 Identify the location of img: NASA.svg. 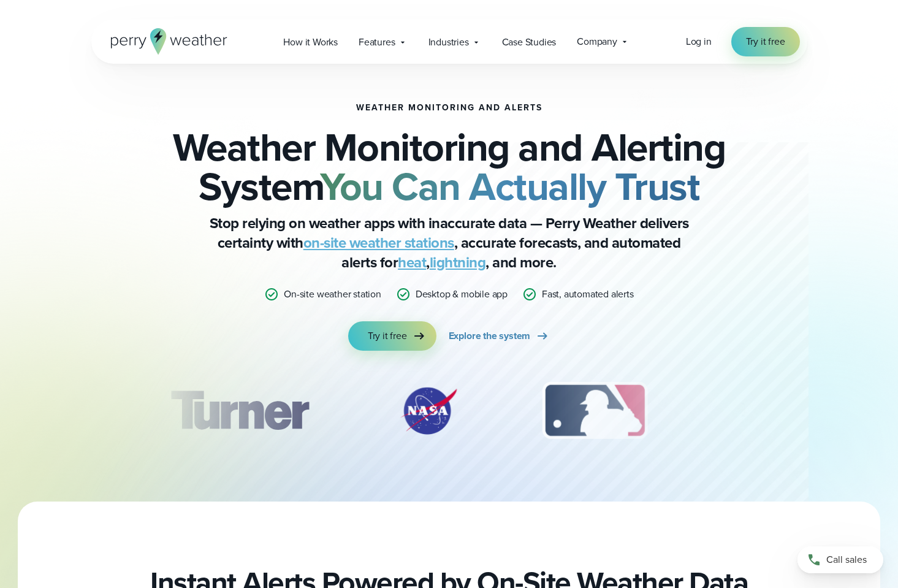
(428, 411).